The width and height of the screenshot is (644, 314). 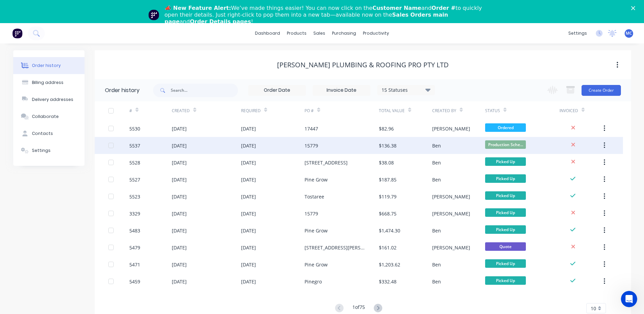 I want to click on div: 5537, so click(x=135, y=146).